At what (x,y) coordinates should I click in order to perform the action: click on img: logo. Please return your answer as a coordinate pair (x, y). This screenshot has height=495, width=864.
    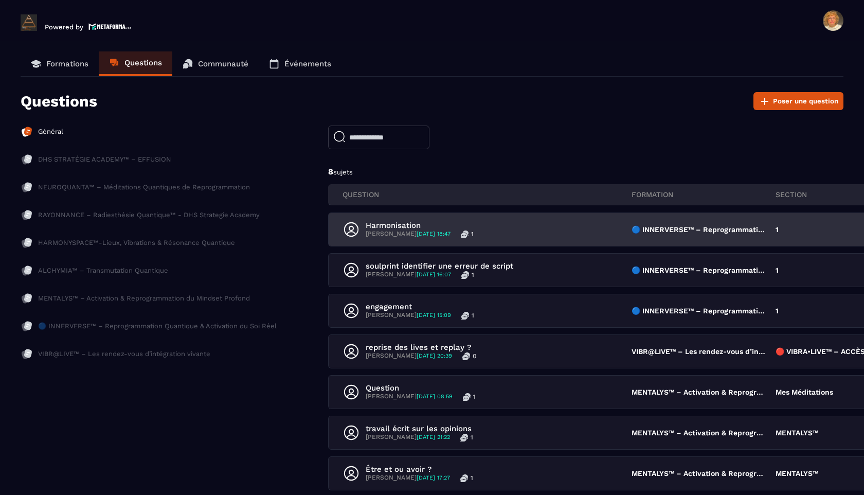
    Looking at the image, I should click on (110, 26).